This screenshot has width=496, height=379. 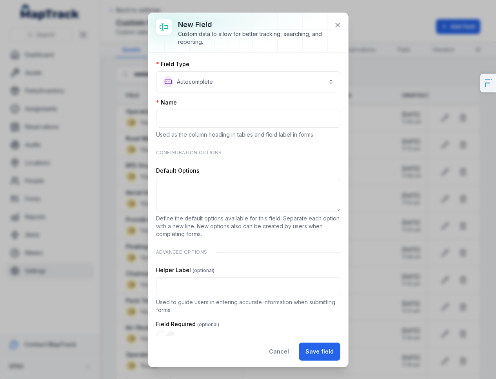 What do you see at coordinates (248, 227) in the screenshot?
I see `p: Define the default options available for this field. Separate each option with a new line. New op...` at bounding box center [248, 227].